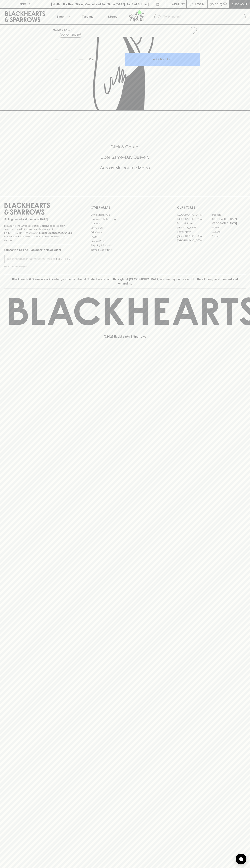 This screenshot has height=868, width=250. I want to click on p: OTHER AREAS, so click(125, 208).